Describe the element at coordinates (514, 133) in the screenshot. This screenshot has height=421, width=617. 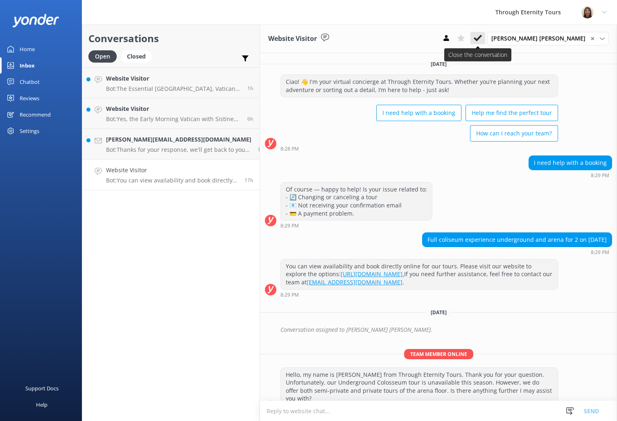
I see `button: How can I reach your team?` at that location.